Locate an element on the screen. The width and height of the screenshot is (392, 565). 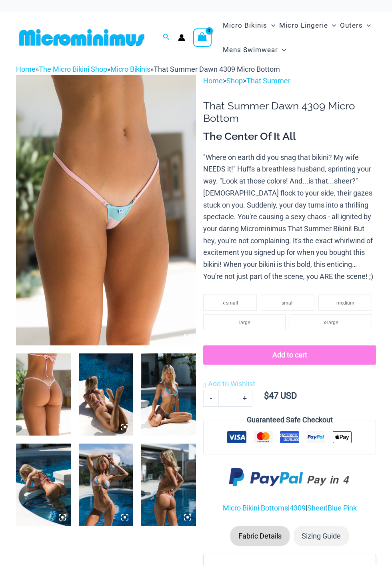
a: That Summer is located at coordinates (269, 80).